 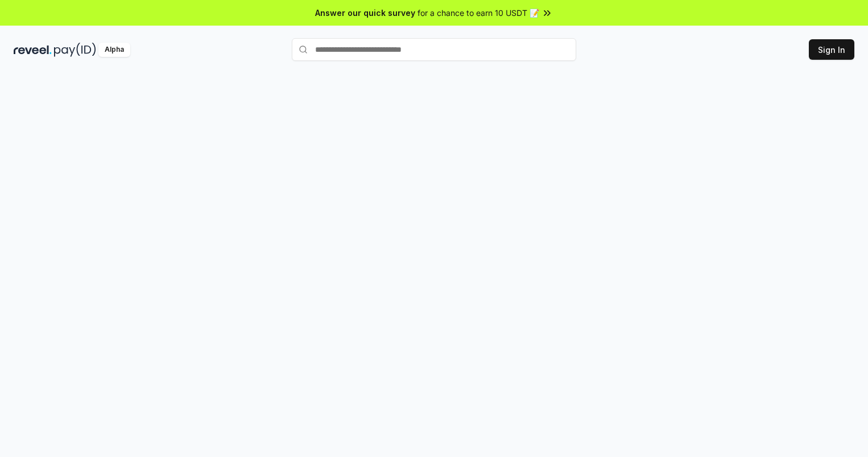 I want to click on img: reveel_dark, so click(x=33, y=49).